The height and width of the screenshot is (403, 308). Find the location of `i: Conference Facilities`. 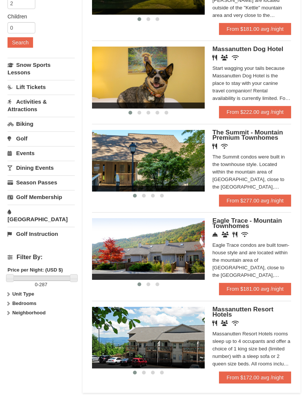

i: Conference Facilities is located at coordinates (225, 234).